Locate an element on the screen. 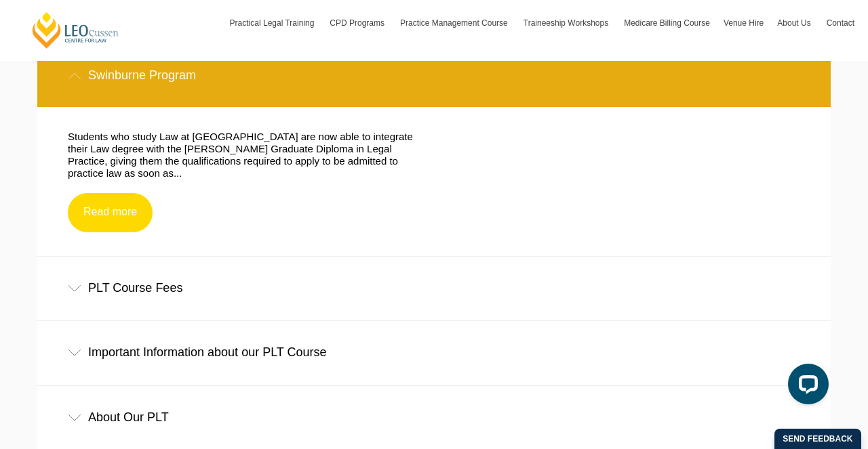 The width and height of the screenshot is (868, 449). button: Open LiveChat chat widget is located at coordinates (31, 26).